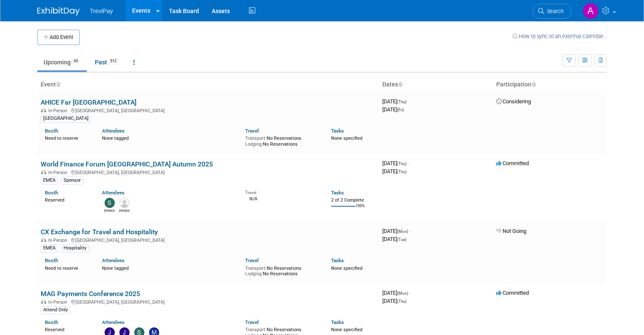 The image size is (644, 335). What do you see at coordinates (58, 37) in the screenshot?
I see `button: Add Event` at bounding box center [58, 37].